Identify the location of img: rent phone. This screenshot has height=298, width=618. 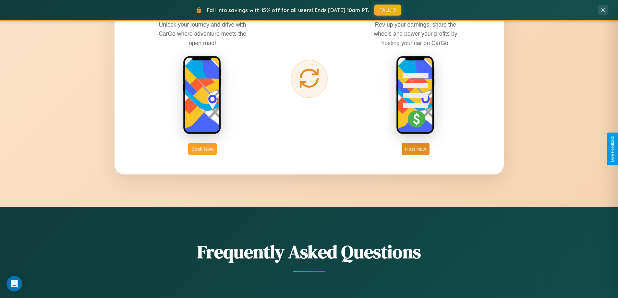
(202, 95).